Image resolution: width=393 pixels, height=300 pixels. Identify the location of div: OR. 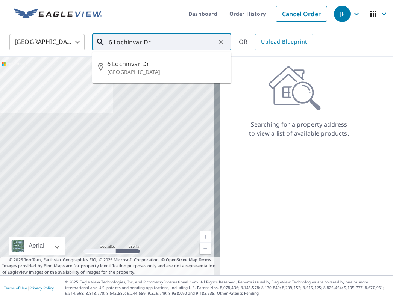
(276, 42).